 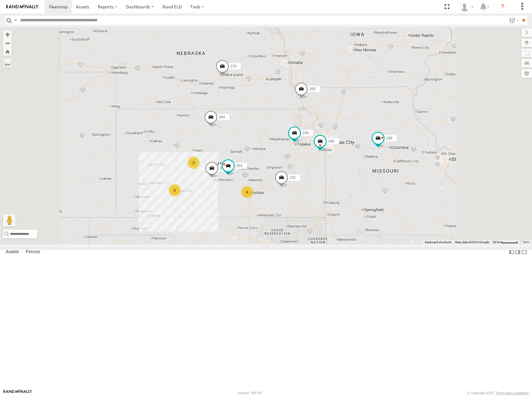 What do you see at coordinates (8, 43) in the screenshot?
I see `button: Zoom out` at bounding box center [8, 43].